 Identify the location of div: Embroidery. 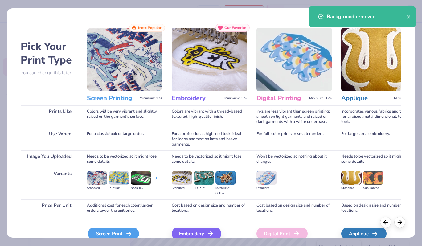
(196, 234).